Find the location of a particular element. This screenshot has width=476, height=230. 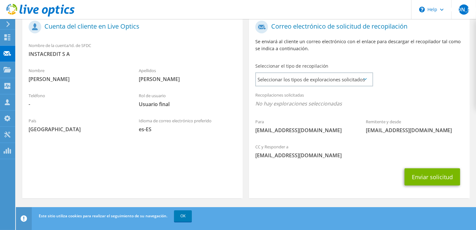

a: OK is located at coordinates (183, 216).